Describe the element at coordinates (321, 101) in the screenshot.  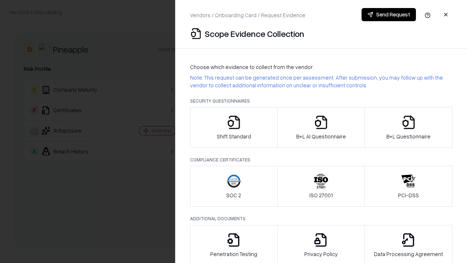
I see `p: Security Questionnaires` at that location.